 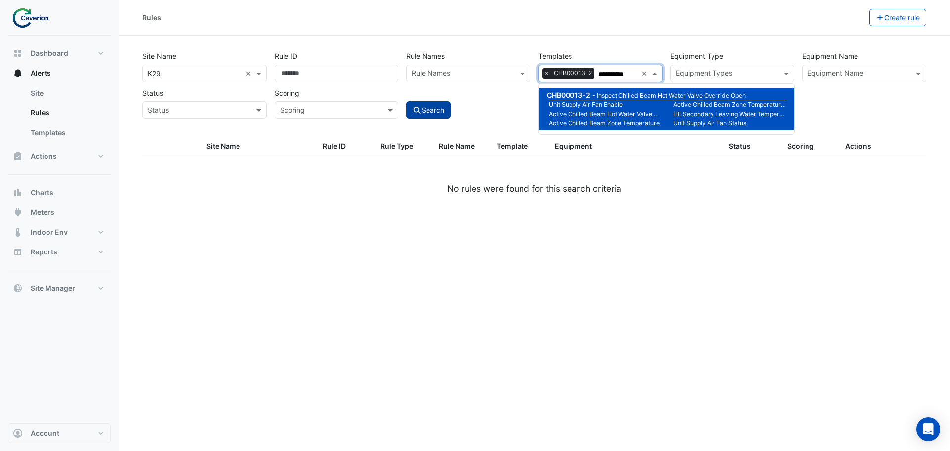 I want to click on app-icon: Actions, so click(x=18, y=156).